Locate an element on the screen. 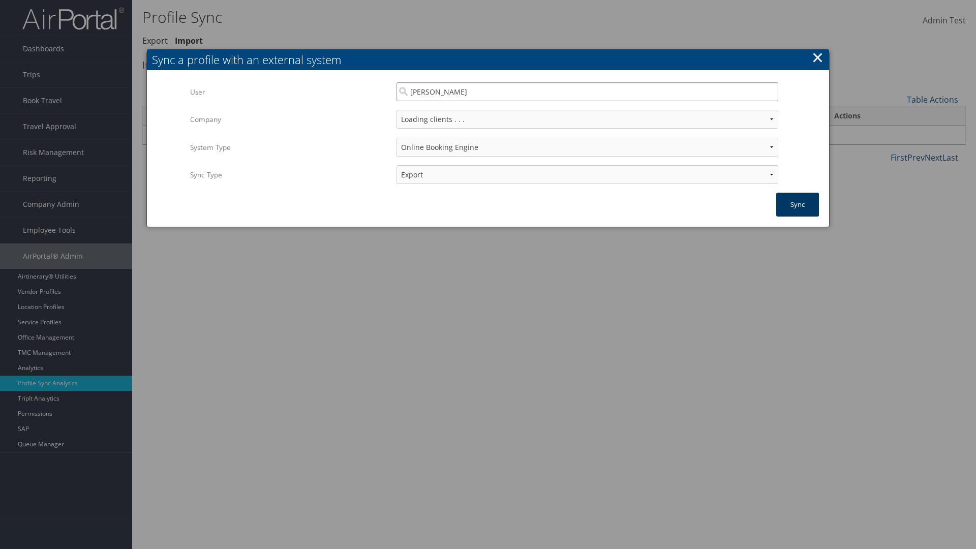  label: User is located at coordinates (289, 92).